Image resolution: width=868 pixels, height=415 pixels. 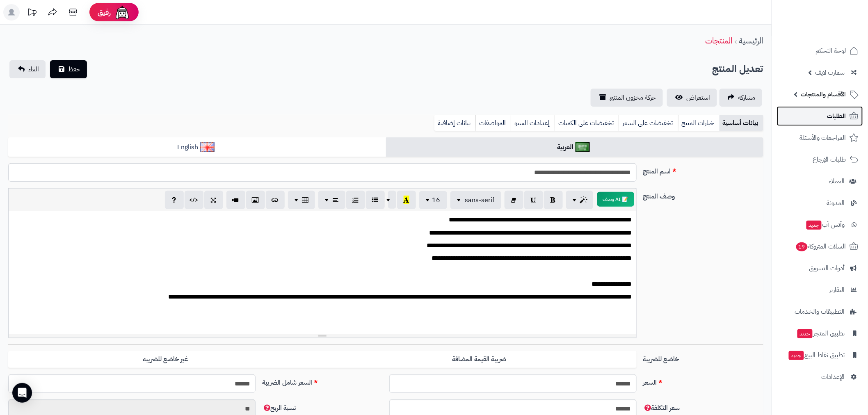 What do you see at coordinates (833, 377) in the screenshot?
I see `span: الإعدادات` at bounding box center [833, 377].